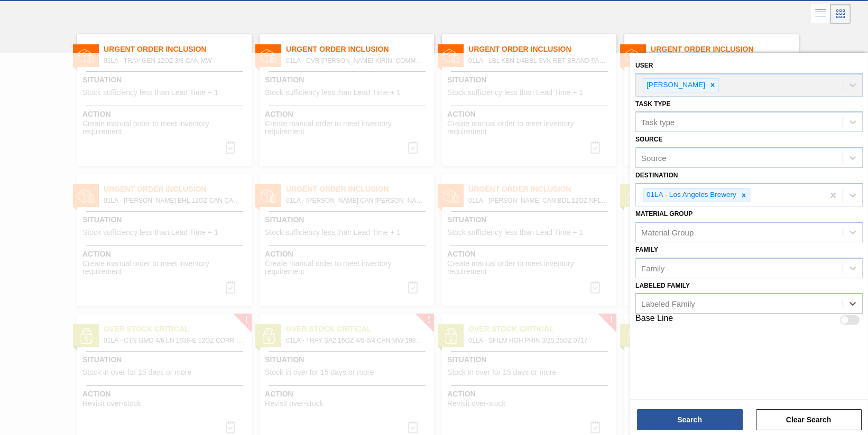 This screenshot has width=868, height=435. Describe the element at coordinates (654, 320) in the screenshot. I see `label: Base Line` at that location.